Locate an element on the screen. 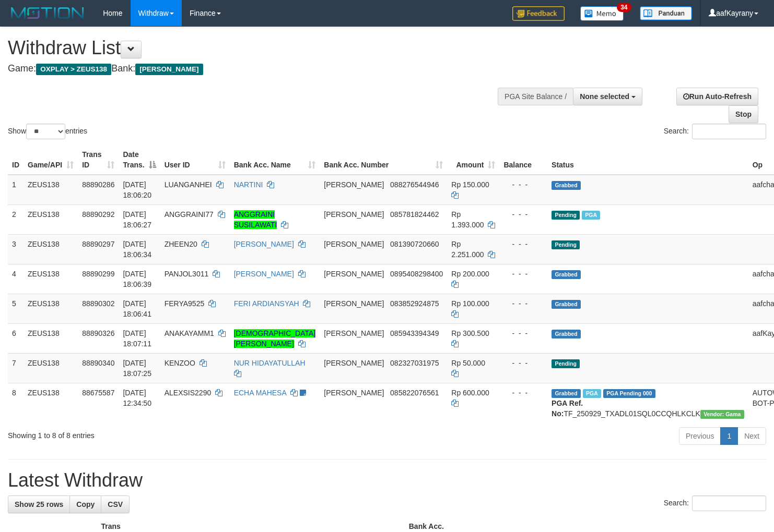 The image size is (774, 532). h1: Latest Withdraw is located at coordinates (387, 481).